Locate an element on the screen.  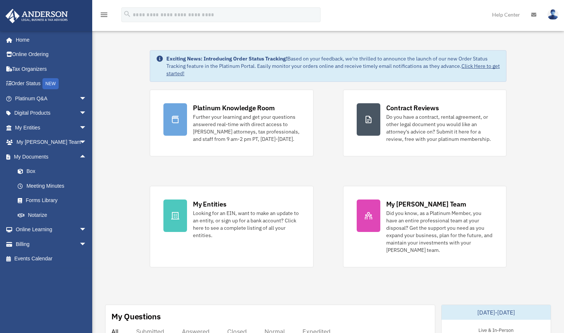
a: My Documentsarrow_drop_up is located at coordinates (51, 157).